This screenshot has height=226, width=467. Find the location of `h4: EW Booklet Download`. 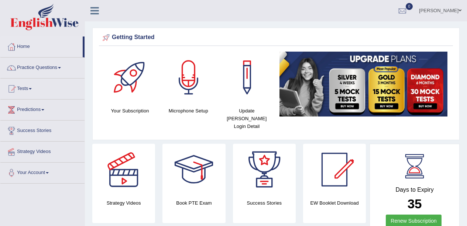

h4: EW Booklet Download is located at coordinates (335, 203).